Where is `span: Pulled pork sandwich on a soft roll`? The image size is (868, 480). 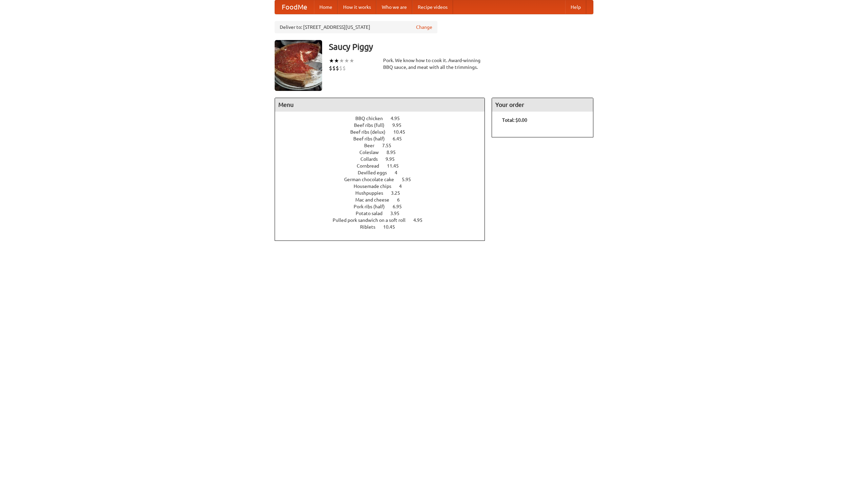
span: Pulled pork sandwich on a soft roll is located at coordinates (372, 220).